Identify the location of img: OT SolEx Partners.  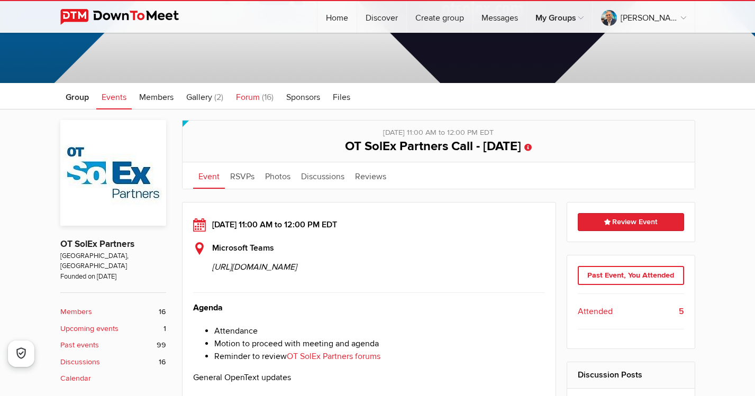
(113, 173).